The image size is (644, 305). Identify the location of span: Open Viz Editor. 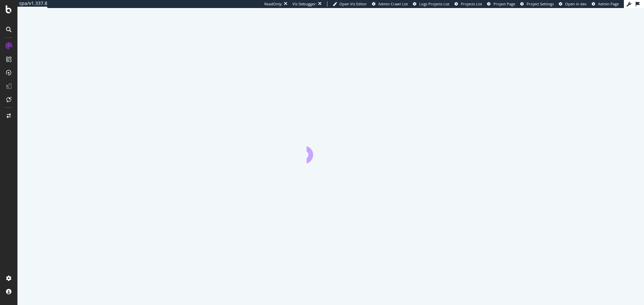
(353, 4).